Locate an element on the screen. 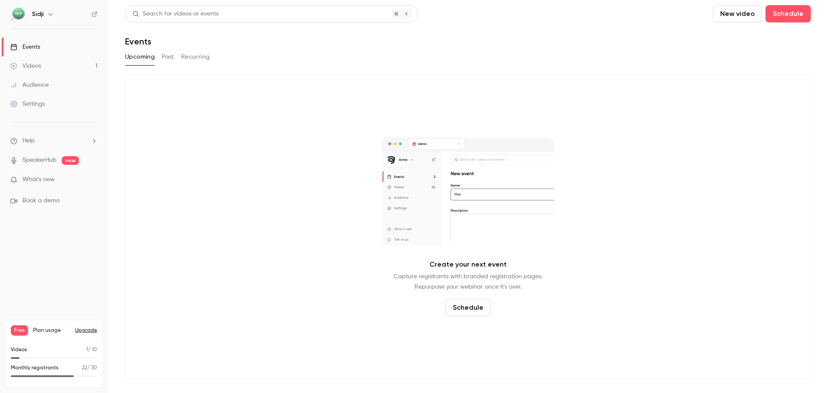 The image size is (828, 393). span: Book a demo is located at coordinates (41, 200).